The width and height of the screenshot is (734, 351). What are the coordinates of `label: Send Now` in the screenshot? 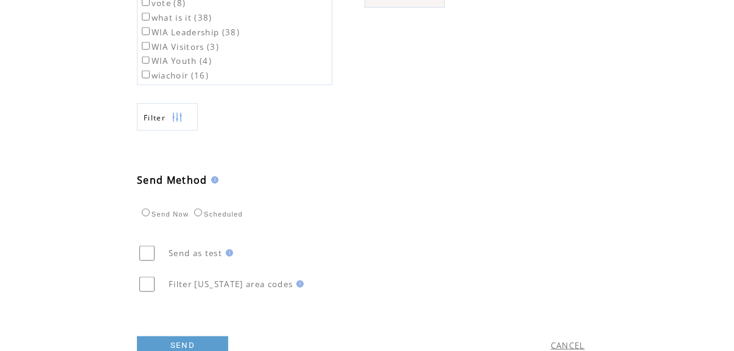 It's located at (164, 214).